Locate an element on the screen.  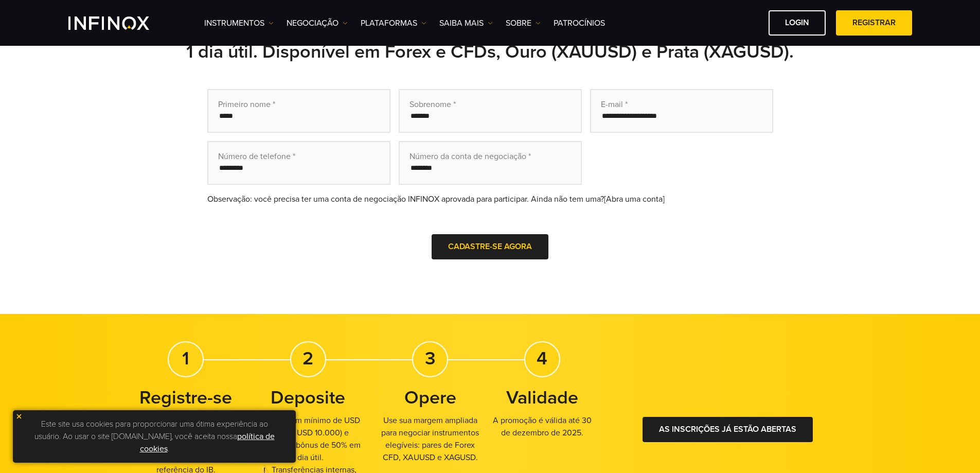
strong: 3 is located at coordinates (430, 358).